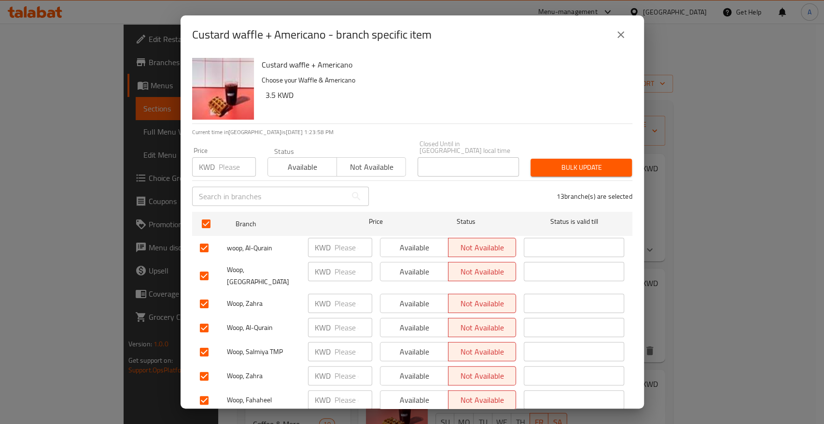 The image size is (824, 424). What do you see at coordinates (443, 65) in the screenshot?
I see `h6: Custard waffle + Americano` at bounding box center [443, 65].